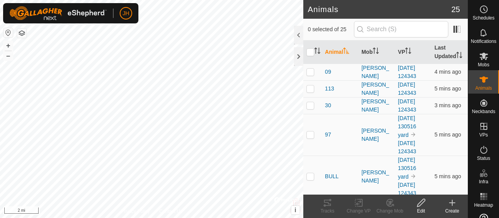 Image resolution: width=499 pixels, height=218 pixels. What do you see at coordinates (170, 211) in the screenshot?
I see `a: Contact Us` at bounding box center [170, 211].